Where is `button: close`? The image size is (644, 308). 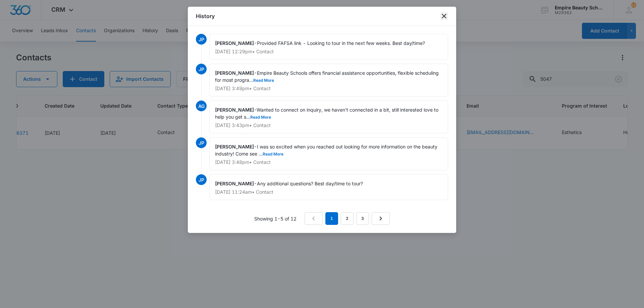
button: close is located at coordinates (444, 16).